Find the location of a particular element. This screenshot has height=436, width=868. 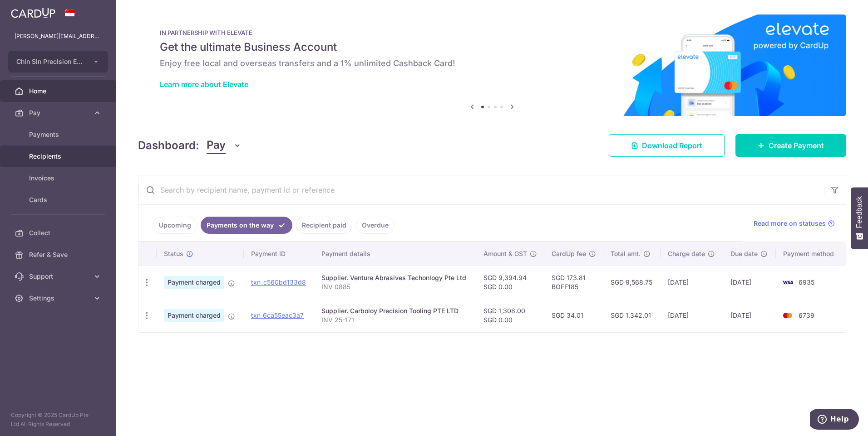

a: txn_6ca55eac3a7 is located at coordinates (277, 315).